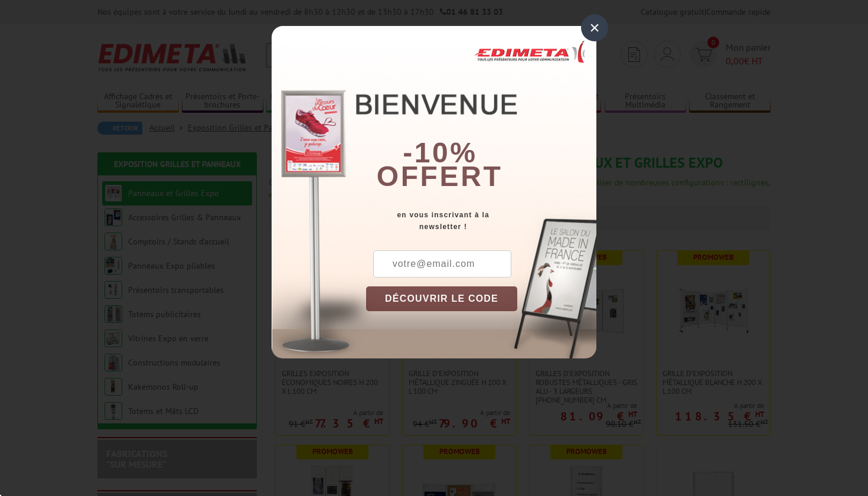 The image size is (868, 496). Describe the element at coordinates (481, 221) in the screenshot. I see `div: en vous inscrivant à la newsletter !` at that location.